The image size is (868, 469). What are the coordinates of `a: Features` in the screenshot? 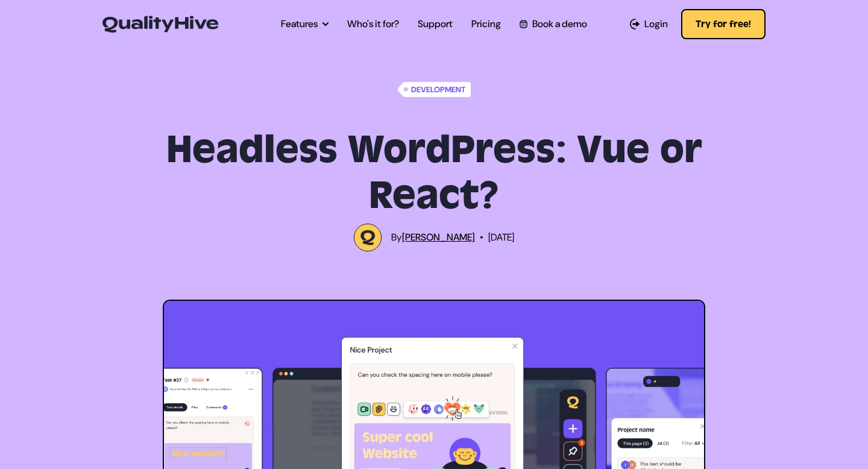 It's located at (304, 24).